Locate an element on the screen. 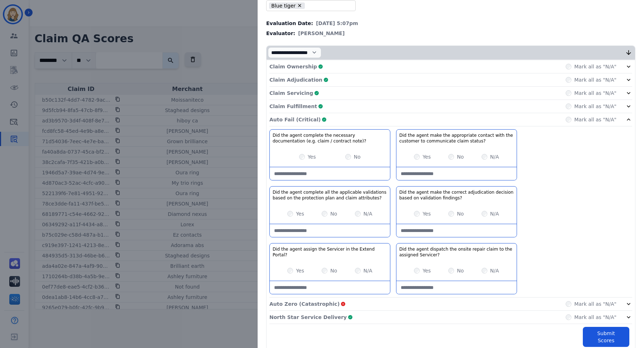 This screenshot has height=348, width=644. p: Auto Fail (Critical) is located at coordinates (295, 120).